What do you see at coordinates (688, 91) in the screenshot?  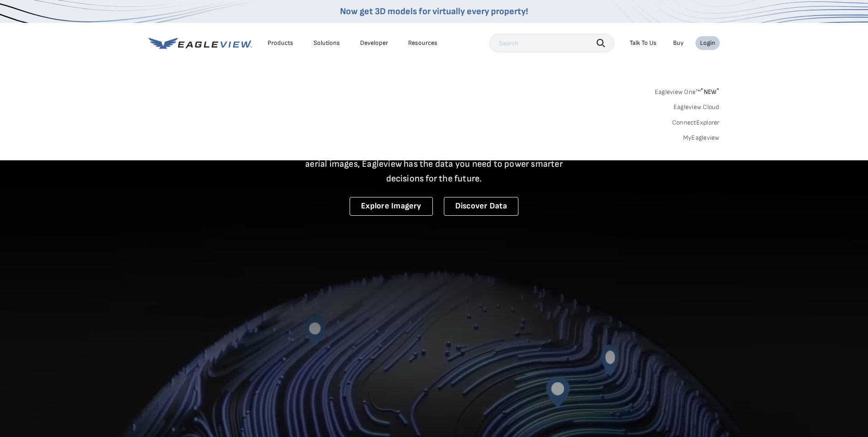 I see `a: Eagleview One™*NEW*` at bounding box center [688, 91].